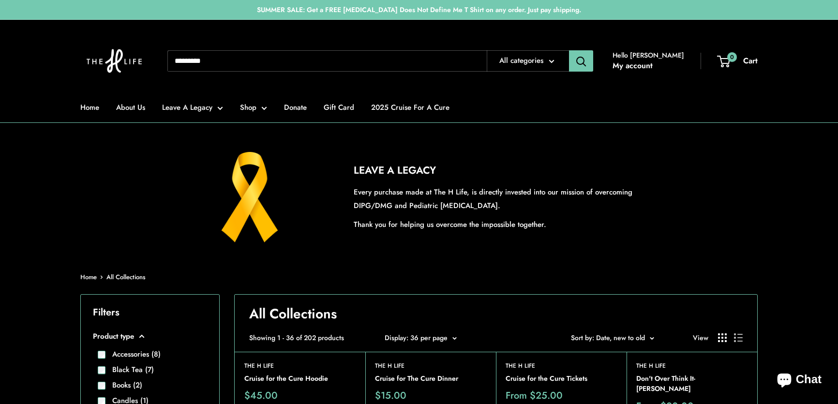 This screenshot has width=838, height=404. I want to click on a: 2025 Cruise For A Cure, so click(410, 107).